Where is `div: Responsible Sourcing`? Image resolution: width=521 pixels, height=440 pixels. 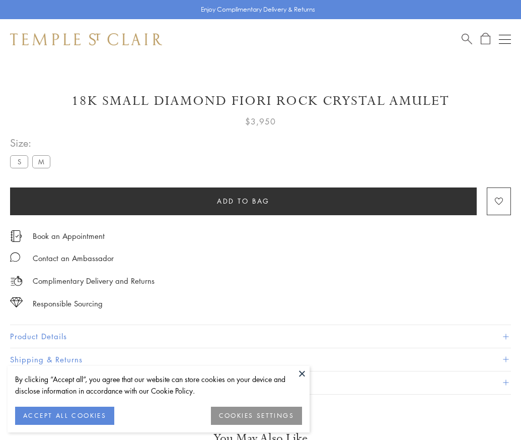 div: Responsible Sourcing is located at coordinates (67, 303).